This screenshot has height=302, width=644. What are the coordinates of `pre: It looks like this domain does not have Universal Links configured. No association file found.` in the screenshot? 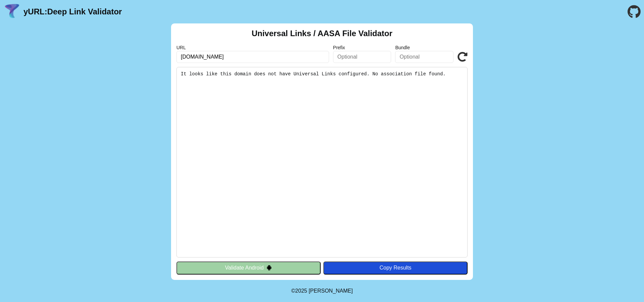 It's located at (322, 162).